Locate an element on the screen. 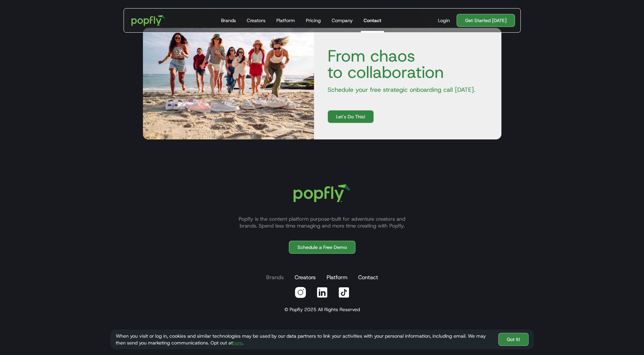 This screenshot has height=355, width=644. a: Schedule a Free Demo is located at coordinates (322, 247).